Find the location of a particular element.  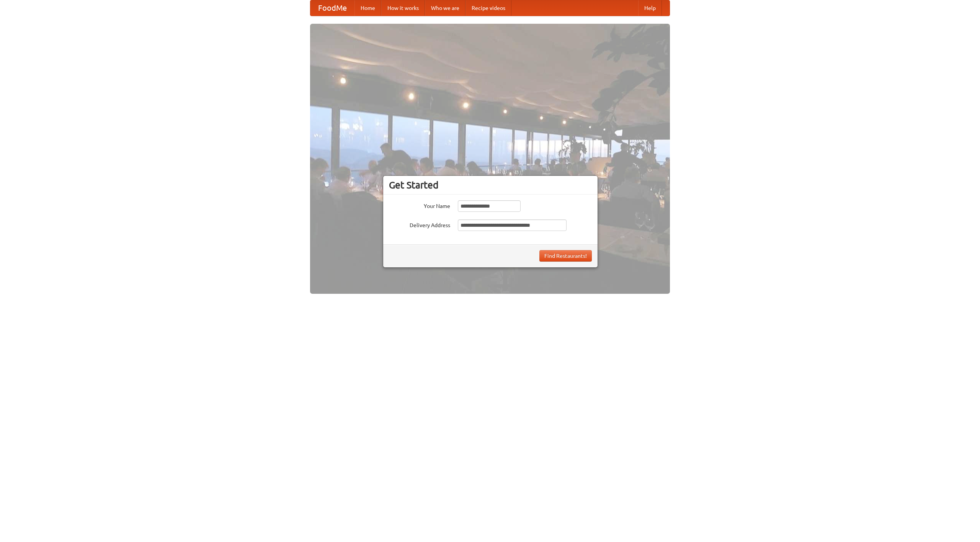

label: Your Name is located at coordinates (420, 205).